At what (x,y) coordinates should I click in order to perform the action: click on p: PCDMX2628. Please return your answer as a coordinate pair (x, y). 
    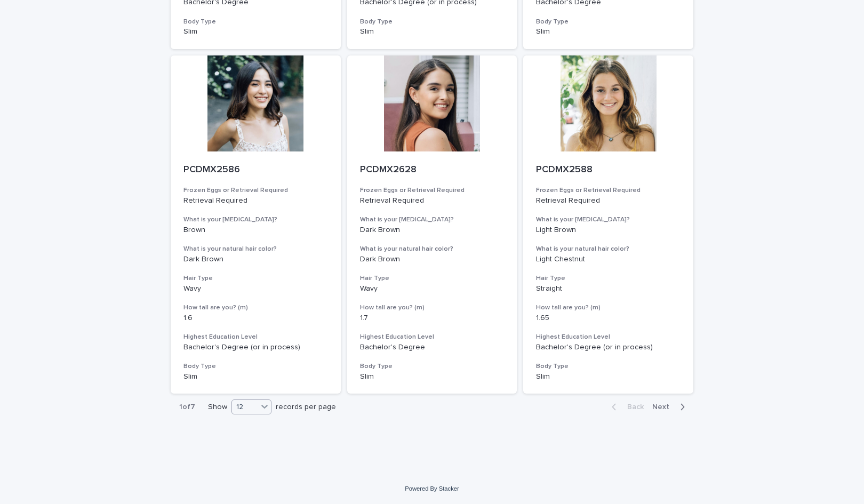
    Looking at the image, I should click on (432, 170).